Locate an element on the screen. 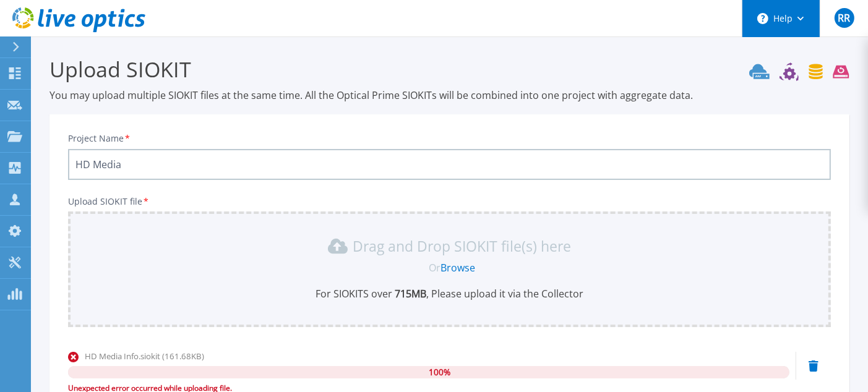  h3: Upload SIOKIT is located at coordinates (449, 69).